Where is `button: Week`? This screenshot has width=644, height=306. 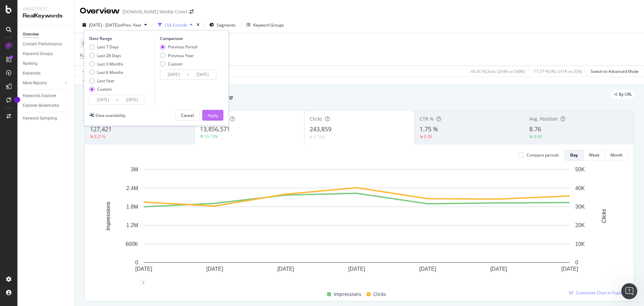
button: Week is located at coordinates (594, 155).